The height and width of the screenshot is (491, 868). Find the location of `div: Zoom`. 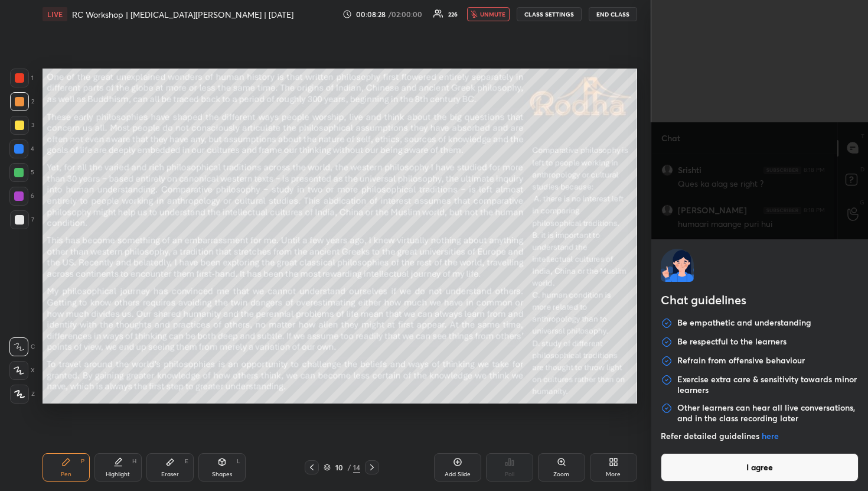

div: Zoom is located at coordinates (561, 474).